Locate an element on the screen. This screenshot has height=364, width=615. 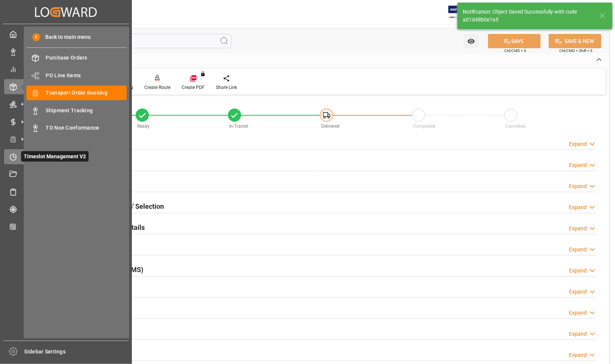
span: Shipment Tracking is located at coordinates (86, 110).